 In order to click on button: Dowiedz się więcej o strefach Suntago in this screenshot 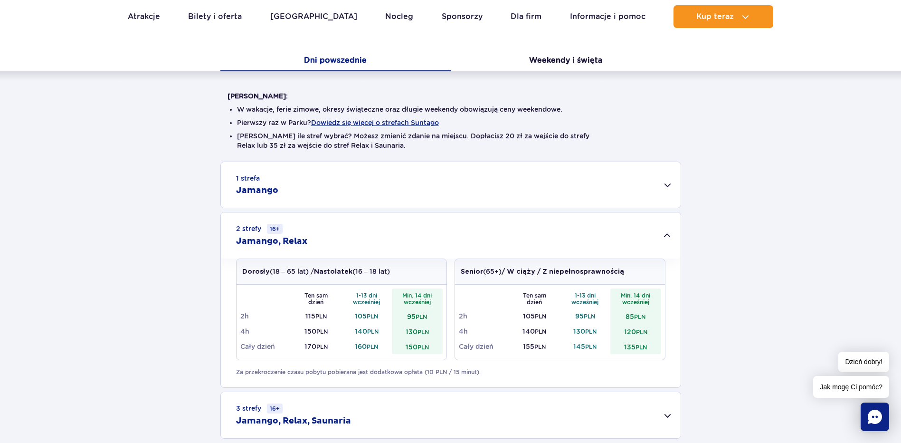, I will do `click(375, 123)`.